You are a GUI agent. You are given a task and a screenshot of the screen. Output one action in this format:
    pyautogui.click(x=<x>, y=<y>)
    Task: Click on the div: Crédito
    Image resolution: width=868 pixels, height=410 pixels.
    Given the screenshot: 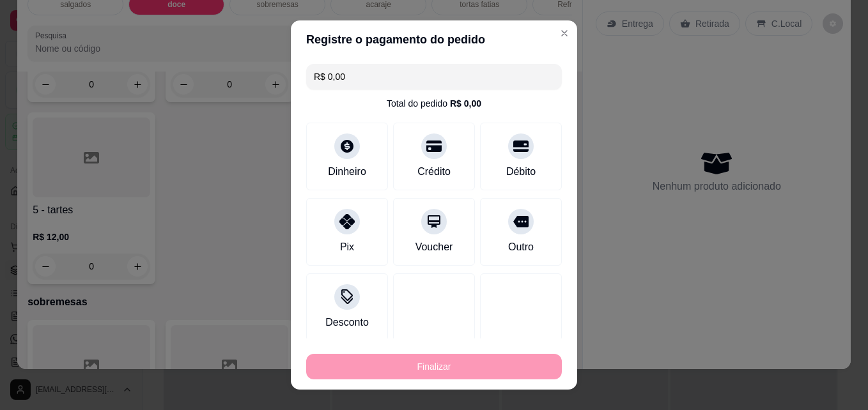 What is the action you would take?
    pyautogui.click(x=434, y=172)
    